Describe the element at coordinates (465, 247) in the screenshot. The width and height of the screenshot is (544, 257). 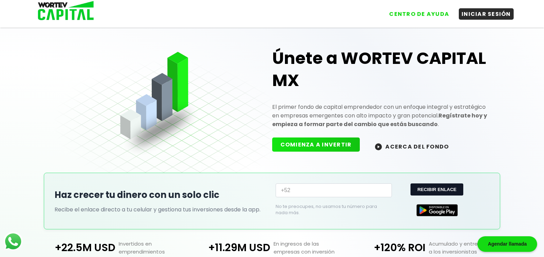
I see `p: Acumulado y entregado a los inversionistas` at that location.